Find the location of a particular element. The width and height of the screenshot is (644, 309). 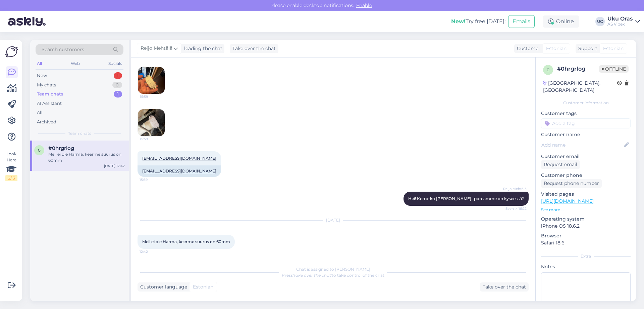

div: My chats is located at coordinates (46, 85).